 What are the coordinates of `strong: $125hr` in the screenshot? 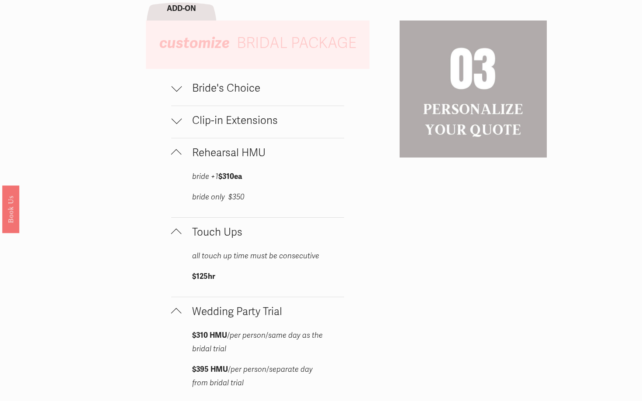 It's located at (204, 276).